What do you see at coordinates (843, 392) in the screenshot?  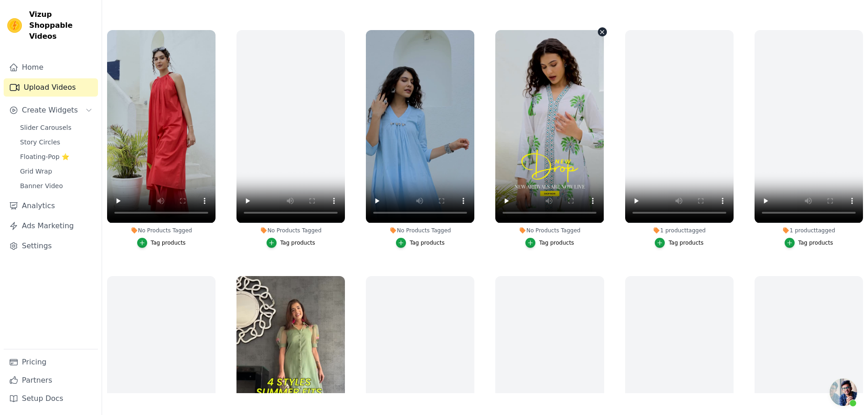 I see `a: Open chat` at bounding box center [843, 392].